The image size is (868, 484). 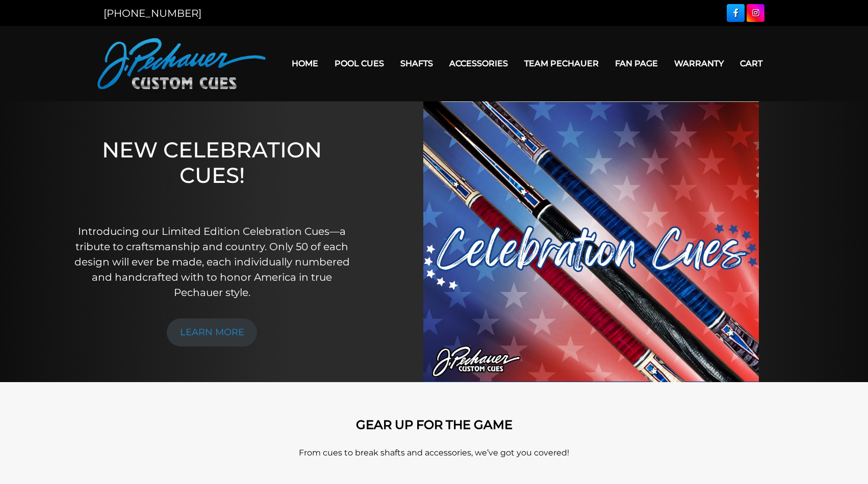 I want to click on a: Pool Cues, so click(x=359, y=63).